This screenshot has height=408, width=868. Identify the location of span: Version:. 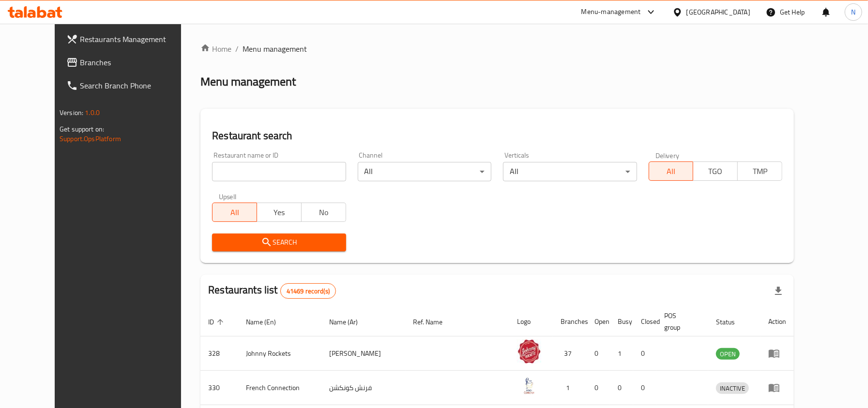
(71, 113).